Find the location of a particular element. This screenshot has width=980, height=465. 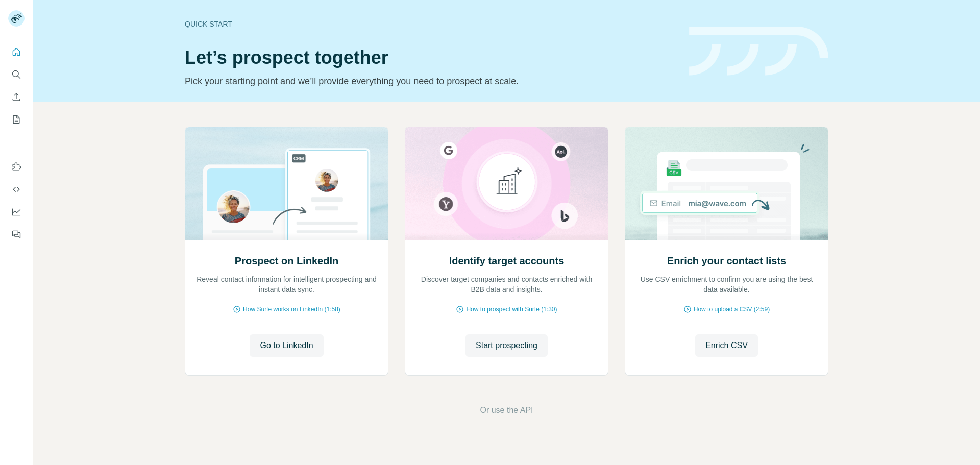

span: How to upload a CSV (2:59) is located at coordinates (731, 310).